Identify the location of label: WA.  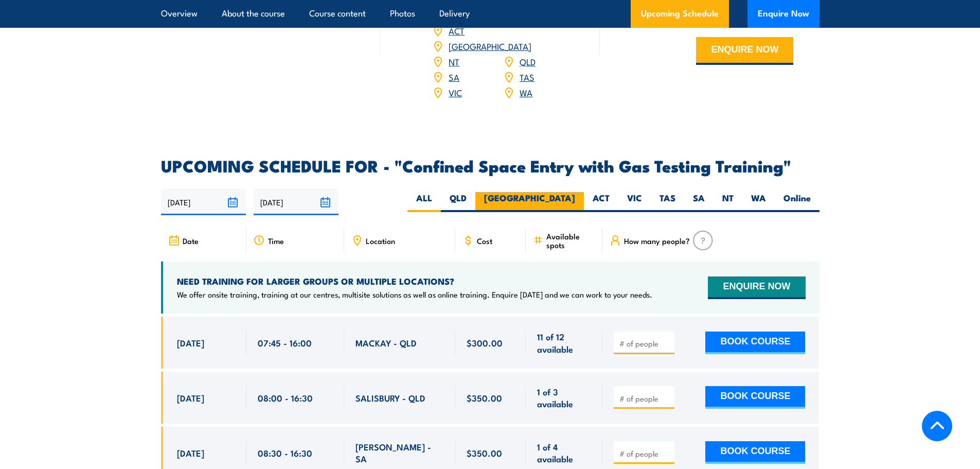
(759, 201).